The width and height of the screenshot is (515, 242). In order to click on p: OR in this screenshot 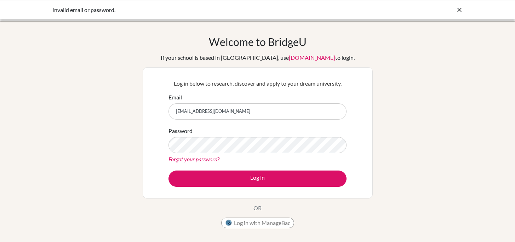, I will do `click(257, 208)`.